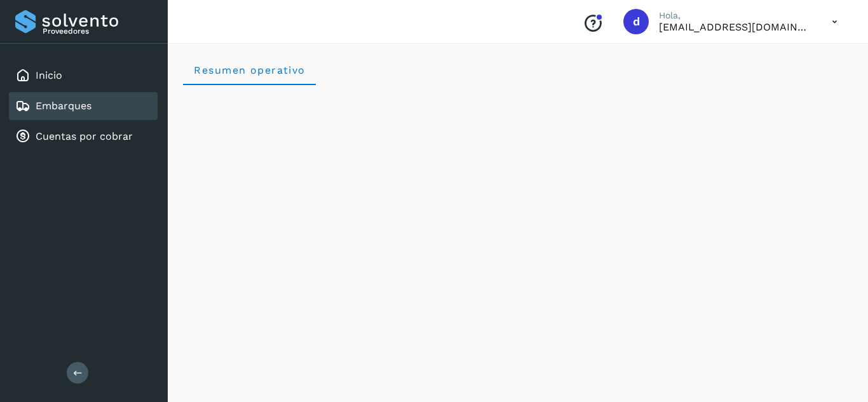 The height and width of the screenshot is (402, 868). What do you see at coordinates (83, 106) in the screenshot?
I see `div: Embarques` at bounding box center [83, 106].